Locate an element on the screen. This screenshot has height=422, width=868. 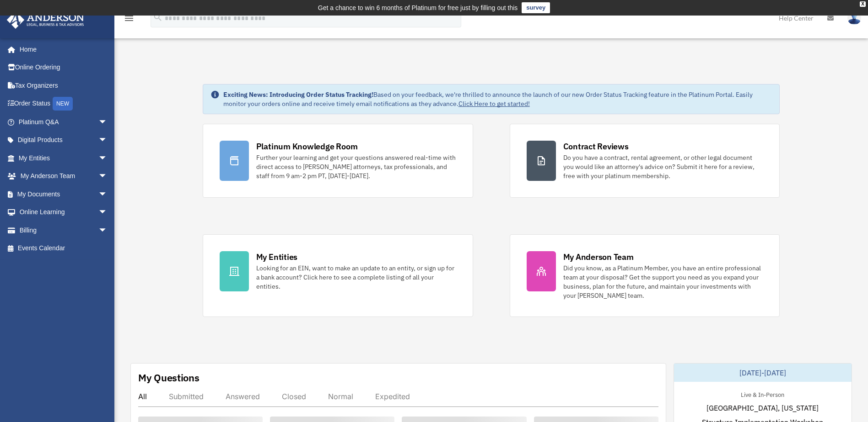
img: User Pic is located at coordinates (854, 18).